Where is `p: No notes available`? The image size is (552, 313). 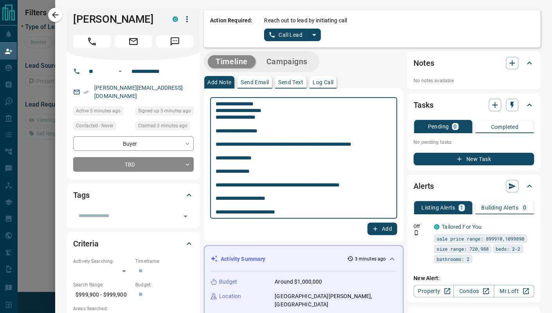 p: No notes available is located at coordinates (474, 81).